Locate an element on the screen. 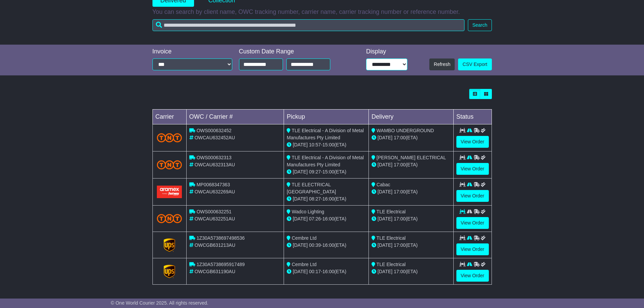  span: OWCAU632452AU is located at coordinates (215, 138).